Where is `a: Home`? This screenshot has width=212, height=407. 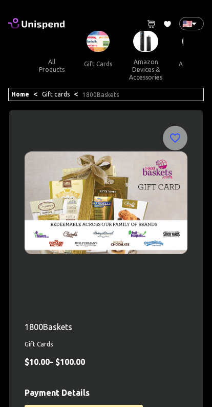
a: Home is located at coordinates (20, 94).